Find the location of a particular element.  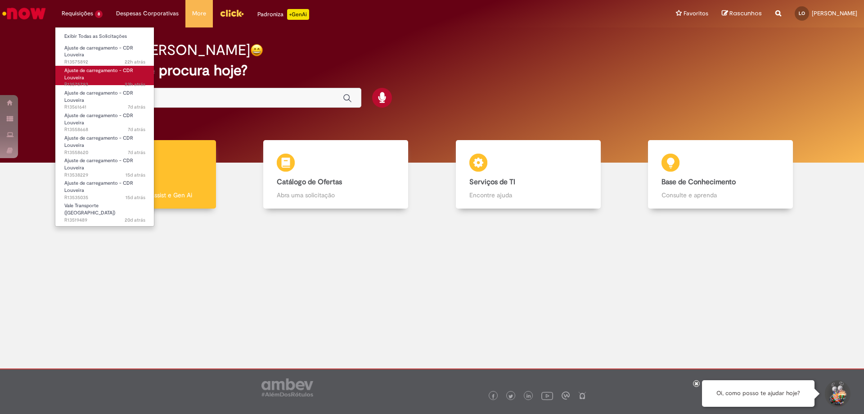

button: Iniciar Conversa de Suporte is located at coordinates (837, 393).